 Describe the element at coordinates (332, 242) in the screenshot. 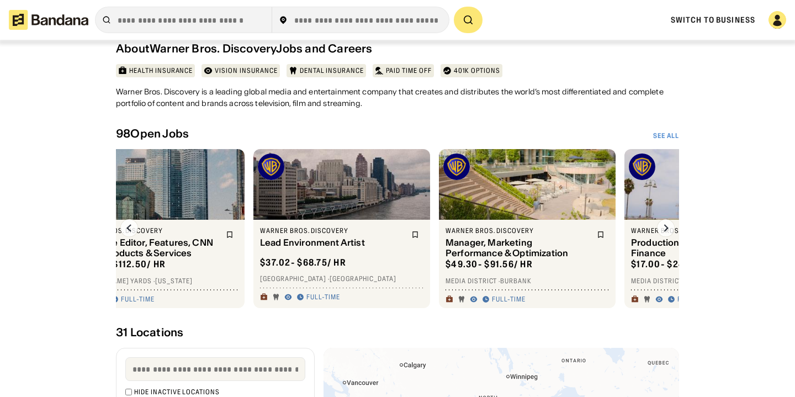

I see `div: Lead Environment Artist` at that location.